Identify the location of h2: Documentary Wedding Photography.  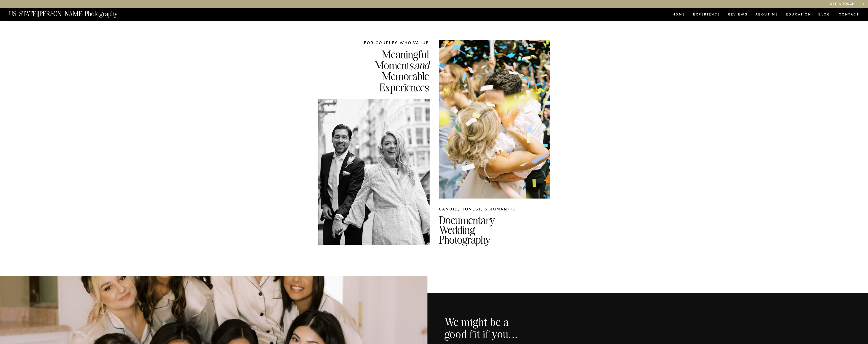
(506, 228).